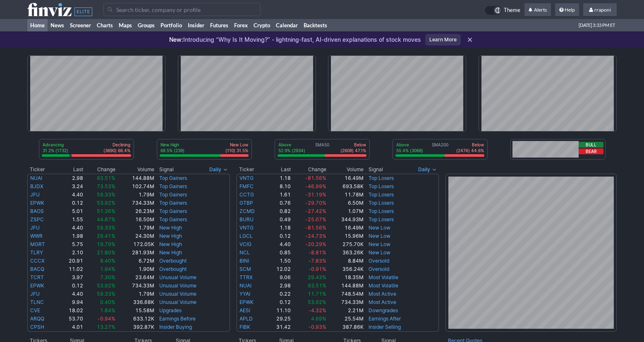 The image size is (644, 342). I want to click on button: Bear, so click(591, 152).